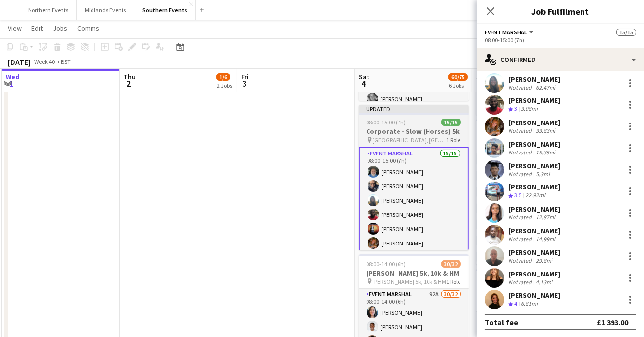 The height and width of the screenshot is (337, 644). Describe the element at coordinates (501, 322) in the screenshot. I see `div: Total fee` at that location.